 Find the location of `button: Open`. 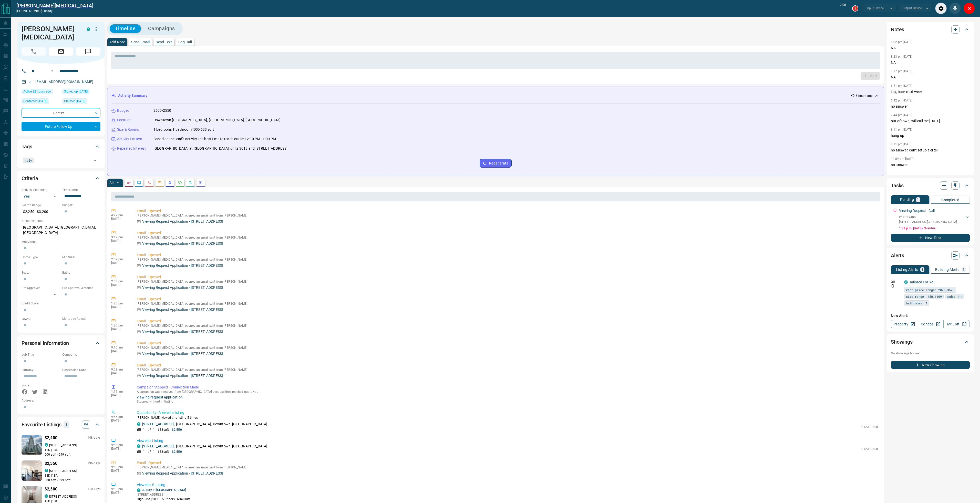

button: Open is located at coordinates (95, 161).